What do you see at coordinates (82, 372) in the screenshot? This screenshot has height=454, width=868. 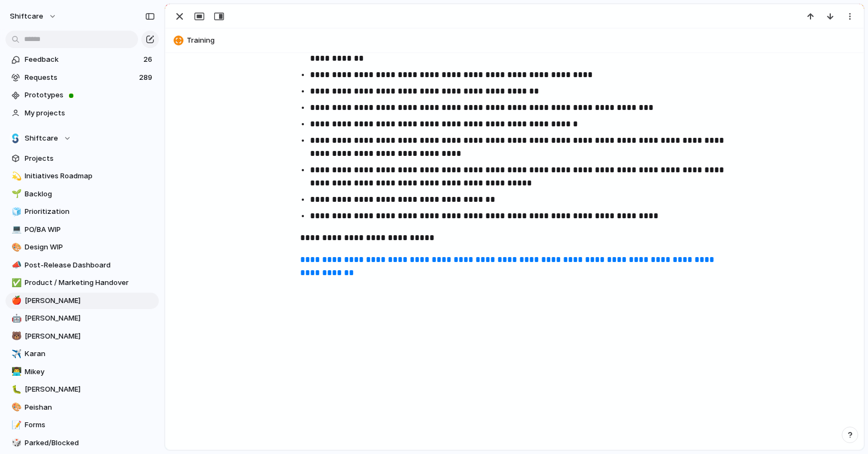 I see `a: 👨‍💻Mikey` at bounding box center [82, 372].